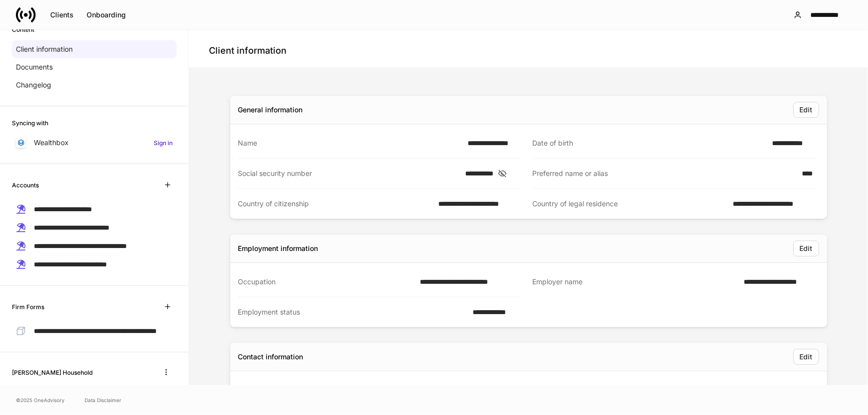  What do you see at coordinates (23, 29) in the screenshot?
I see `h6: Content` at bounding box center [23, 29].